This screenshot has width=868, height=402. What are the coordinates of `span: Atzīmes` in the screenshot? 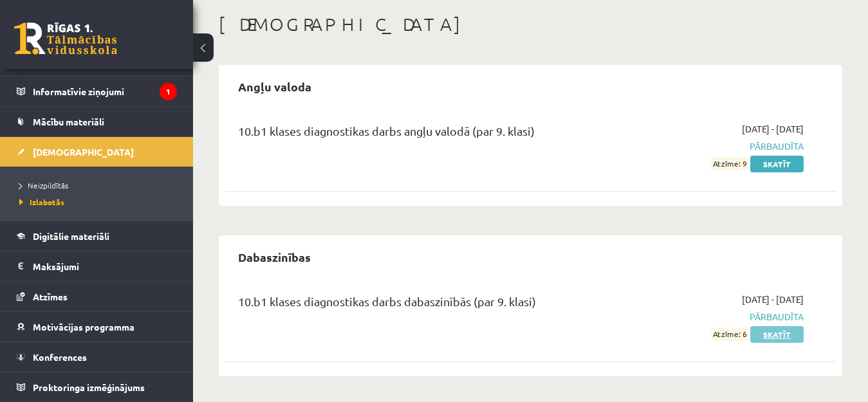 It's located at (50, 296).